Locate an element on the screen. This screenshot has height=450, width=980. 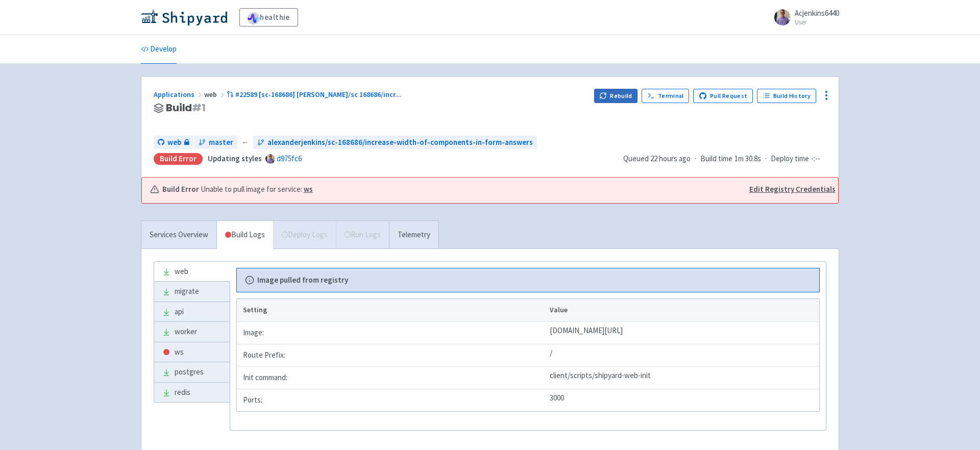
a: Pull Request is located at coordinates (723, 96).